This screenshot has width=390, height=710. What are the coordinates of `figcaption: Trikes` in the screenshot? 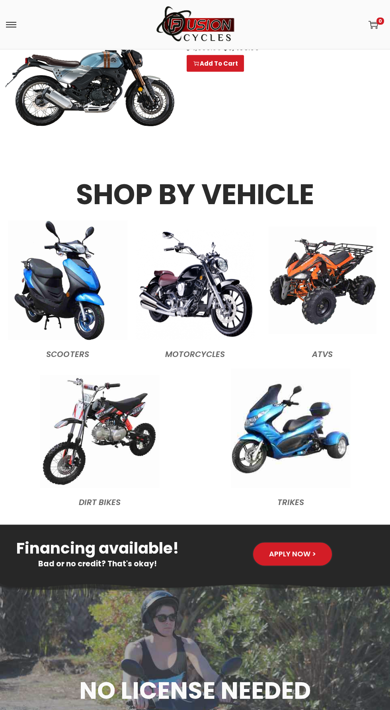 It's located at (291, 500).